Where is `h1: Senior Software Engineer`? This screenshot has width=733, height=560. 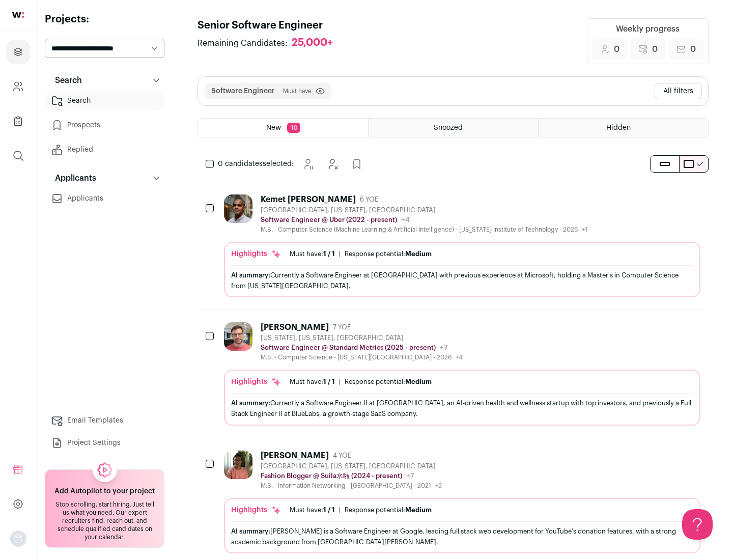 h1: Senior Software Engineer is located at coordinates (270, 25).